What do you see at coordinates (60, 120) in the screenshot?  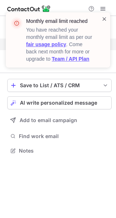 I see `button: Add to email campaign` at bounding box center [60, 120].